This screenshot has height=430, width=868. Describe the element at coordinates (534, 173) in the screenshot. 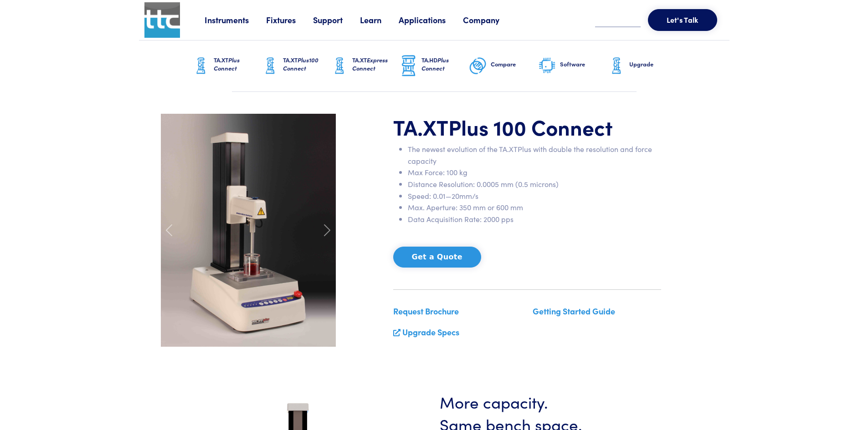

I see `li: Max Force: 100 kg` at that location.